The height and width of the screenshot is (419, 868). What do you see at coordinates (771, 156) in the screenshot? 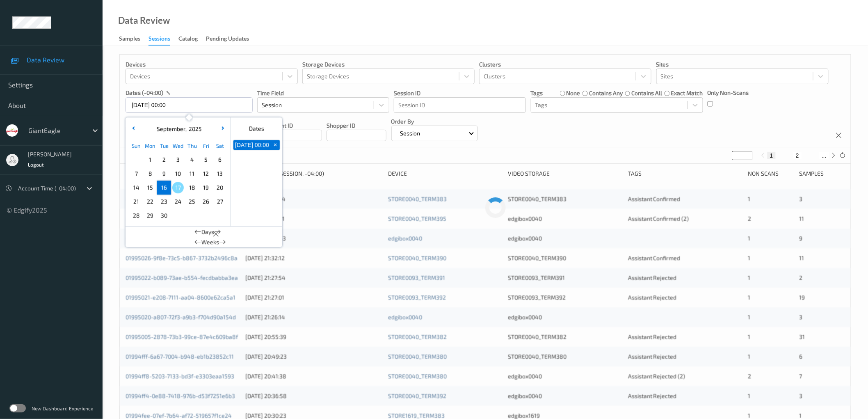
I see `button: 1` at bounding box center [771, 156].